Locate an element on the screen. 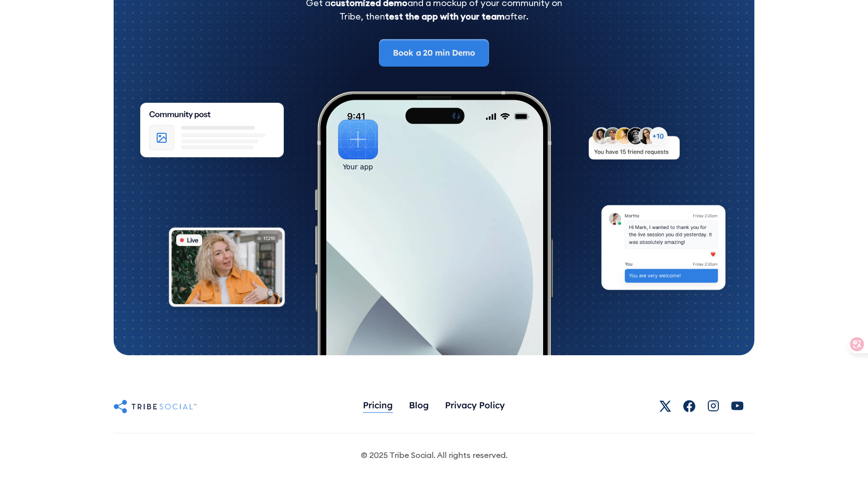  a: Untitled UI logotext is located at coordinates (161, 407).